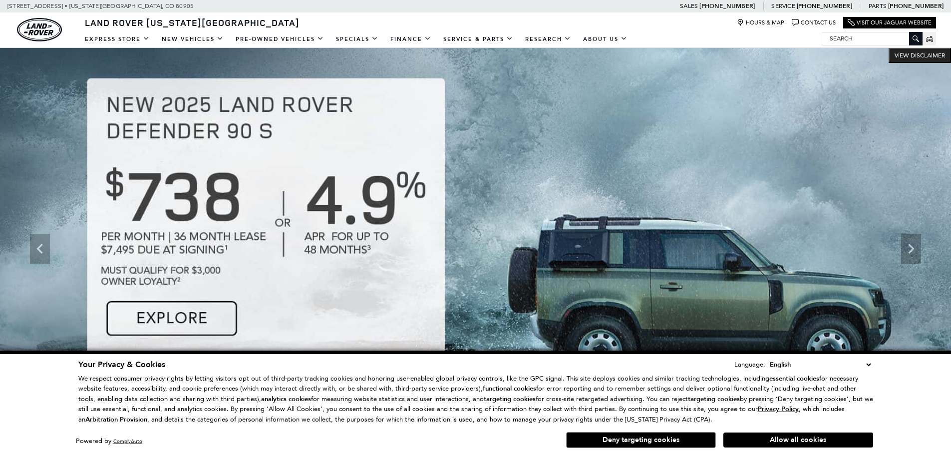 This screenshot has height=455, width=951. I want to click on div: Previous, so click(40, 249).